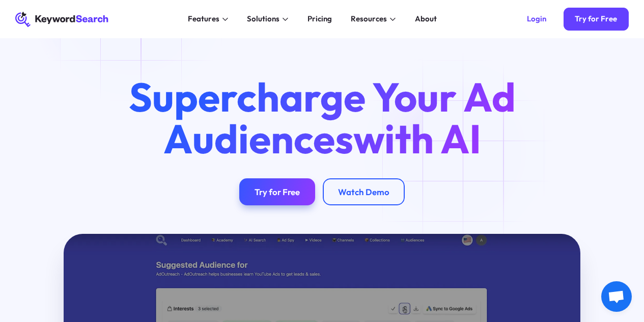 This screenshot has height=322, width=644. Describe the element at coordinates (616, 296) in the screenshot. I see `a: Open chat` at that location.